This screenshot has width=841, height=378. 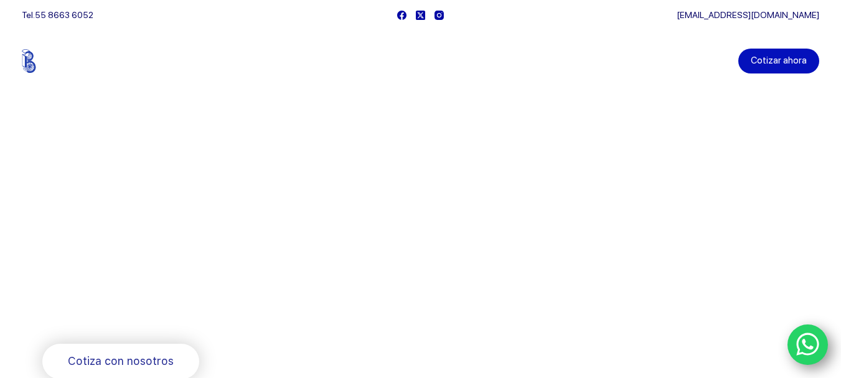 I want to click on span: Cotiza con nosotros, so click(x=121, y=361).